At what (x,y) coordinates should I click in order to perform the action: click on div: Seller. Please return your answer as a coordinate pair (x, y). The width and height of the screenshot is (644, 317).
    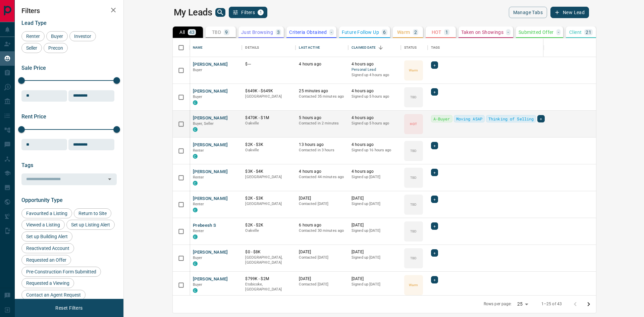
    Looking at the image, I should click on (31, 48).